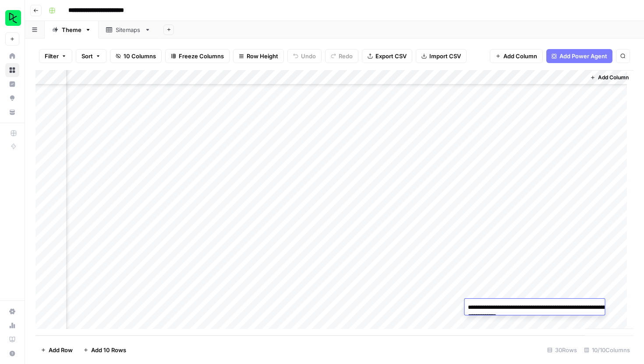  I want to click on button: Add Row, so click(57, 350).